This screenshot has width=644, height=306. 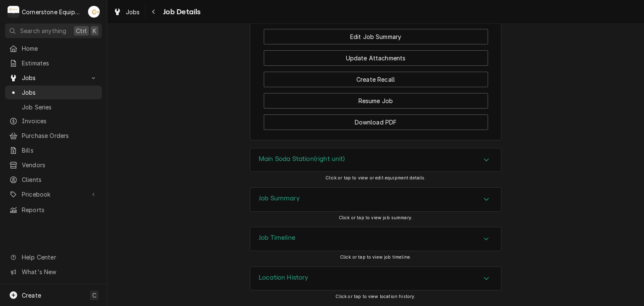 What do you see at coordinates (60, 136) in the screenshot?
I see `span: Purchase Orders` at bounding box center [60, 136].